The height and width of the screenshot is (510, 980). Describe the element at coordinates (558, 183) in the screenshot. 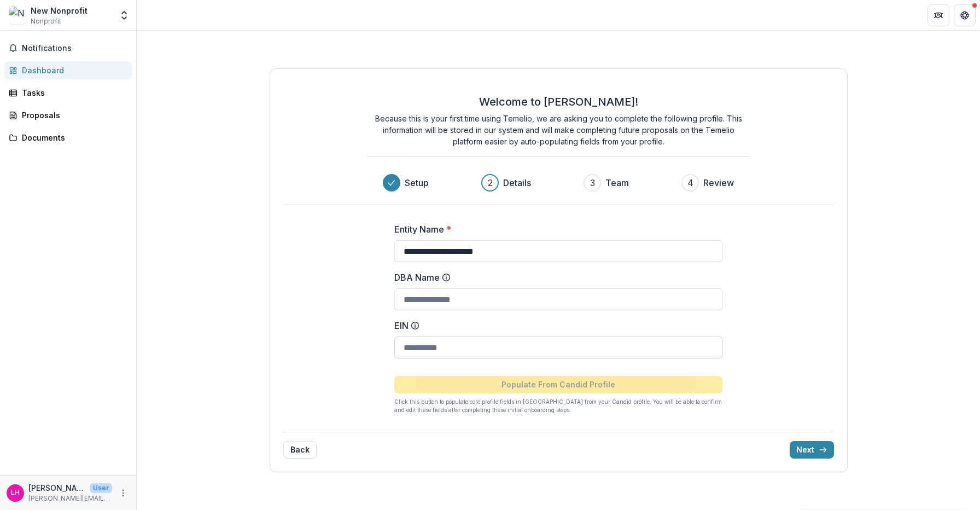

I see `div: Progress` at that location.